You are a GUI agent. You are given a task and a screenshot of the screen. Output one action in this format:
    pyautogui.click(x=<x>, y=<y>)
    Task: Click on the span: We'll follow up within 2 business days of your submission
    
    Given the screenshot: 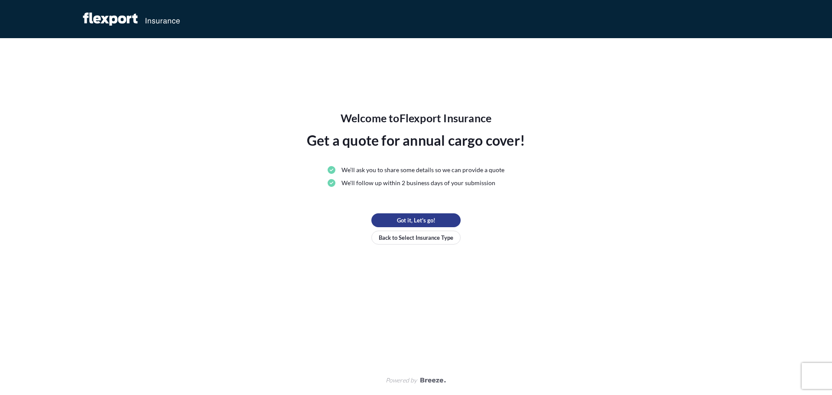 What is the action you would take?
    pyautogui.click(x=418, y=183)
    